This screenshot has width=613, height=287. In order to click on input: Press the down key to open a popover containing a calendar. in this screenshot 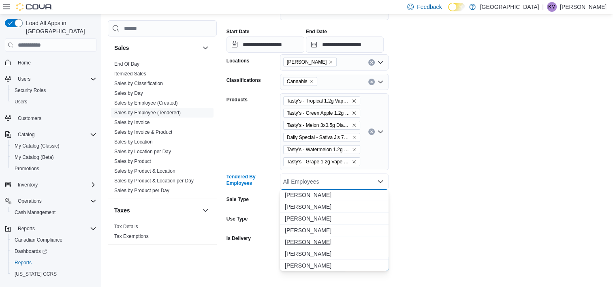, I will do `click(345, 45)`.